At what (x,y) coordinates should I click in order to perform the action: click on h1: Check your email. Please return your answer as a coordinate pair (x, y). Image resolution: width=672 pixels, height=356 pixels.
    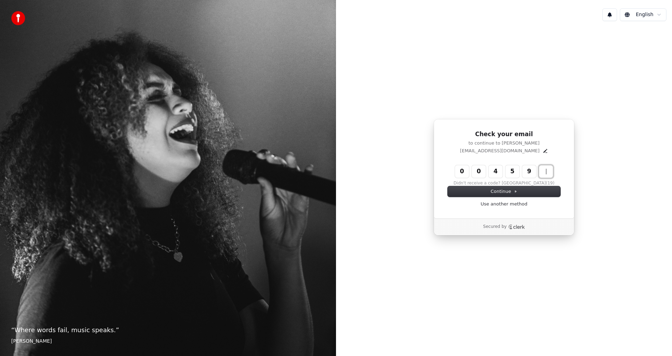
    Looking at the image, I should click on (504, 134).